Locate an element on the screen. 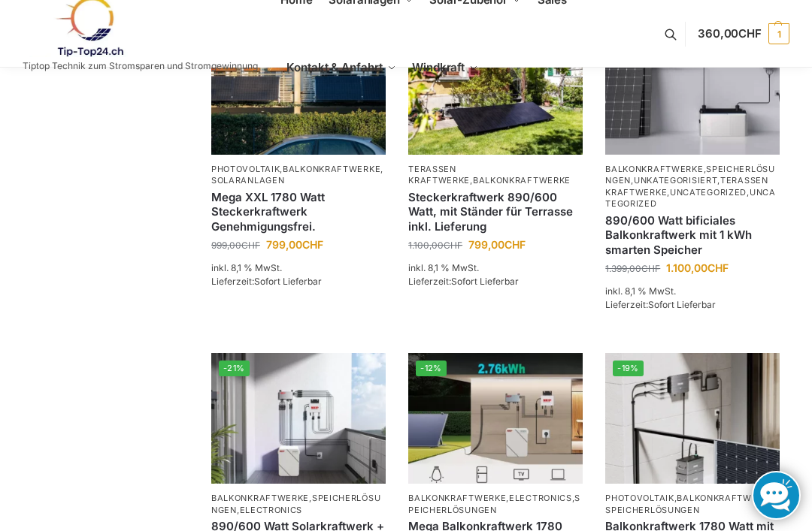 Image resolution: width=812 pixels, height=531 pixels. a: -12%Solaranlage mit 2,7 KW Batteriespeicher Genehmigungsfrei is located at coordinates (496, 419).